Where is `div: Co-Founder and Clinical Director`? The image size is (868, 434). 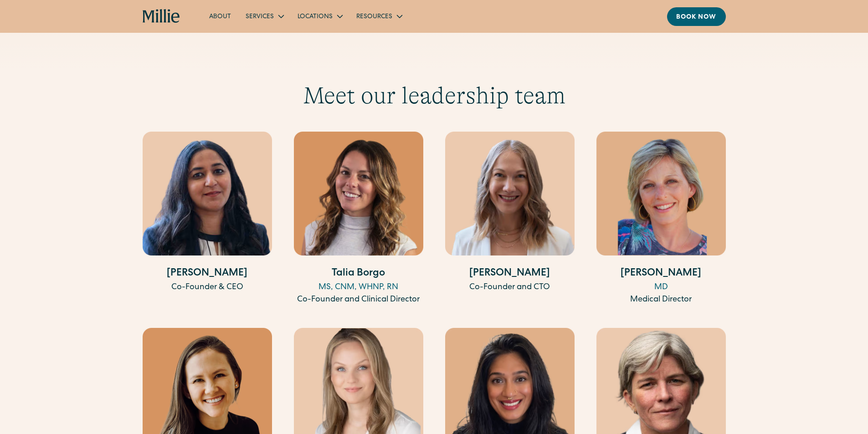
div: Co-Founder and Clinical Director is located at coordinates (358, 300).